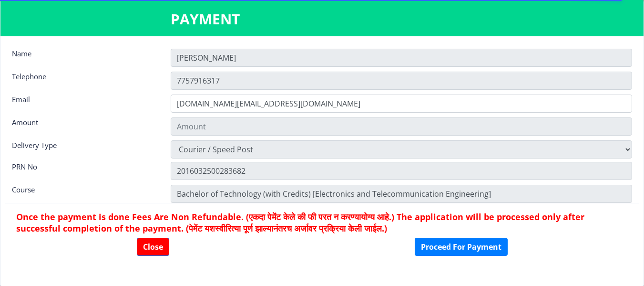 The image size is (644, 286). What do you see at coordinates (322, 19) in the screenshot?
I see `h3: PAYMENT` at bounding box center [322, 19].